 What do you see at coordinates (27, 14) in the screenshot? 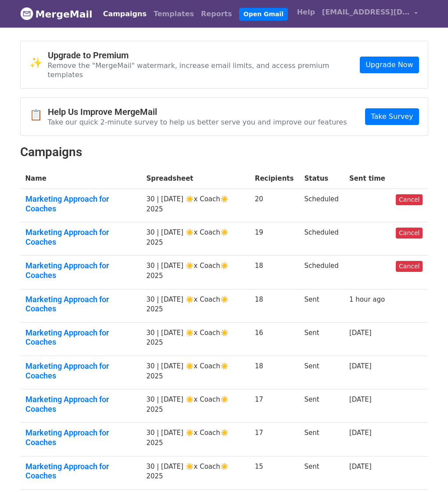
I see `img: MergeMail logo` at bounding box center [27, 14].